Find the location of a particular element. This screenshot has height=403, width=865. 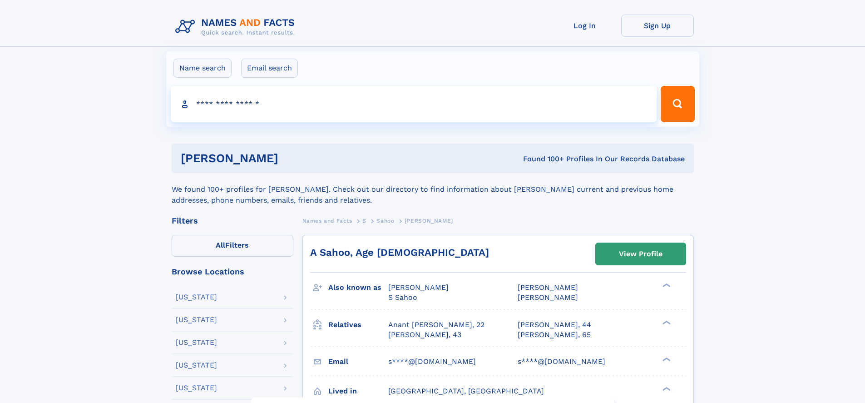

a: Names and Facts is located at coordinates (327, 220).